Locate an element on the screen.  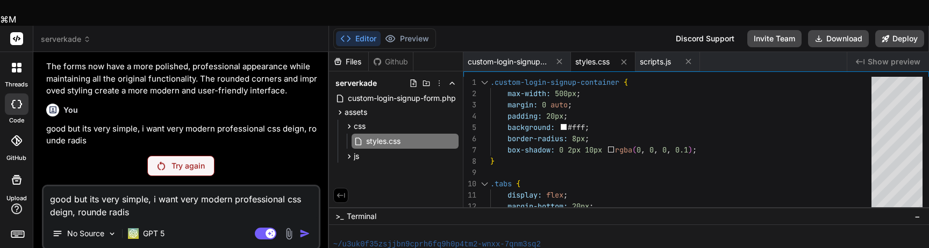
div: 2 is located at coordinates (470, 94).